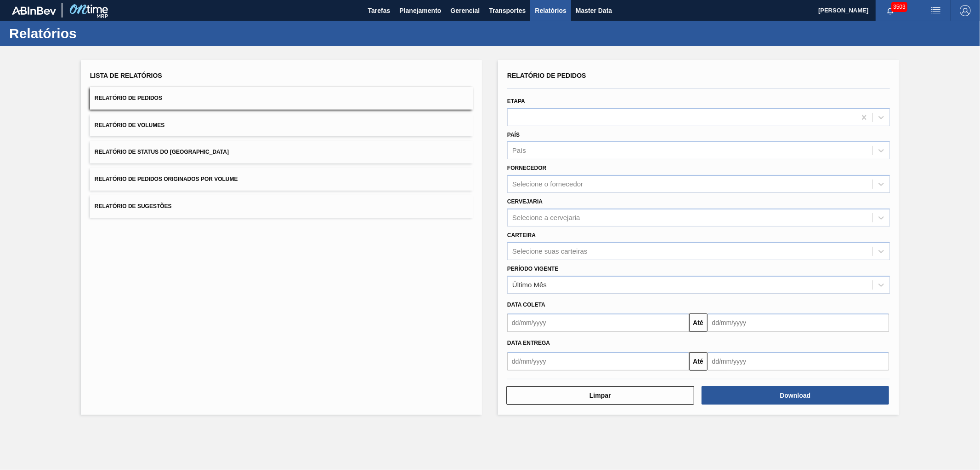 Image resolution: width=980 pixels, height=470 pixels. Describe the element at coordinates (379, 11) in the screenshot. I see `span: Tarefas` at that location.